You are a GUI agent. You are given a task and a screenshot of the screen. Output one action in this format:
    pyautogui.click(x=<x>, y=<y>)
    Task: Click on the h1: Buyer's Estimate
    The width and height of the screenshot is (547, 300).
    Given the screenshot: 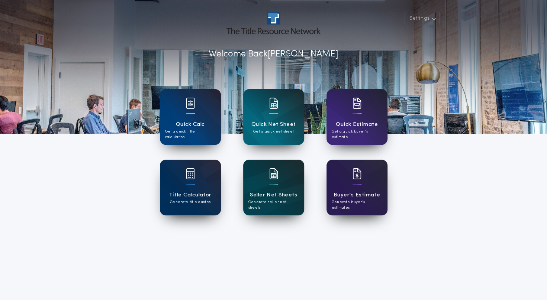 What is the action you would take?
    pyautogui.click(x=357, y=195)
    